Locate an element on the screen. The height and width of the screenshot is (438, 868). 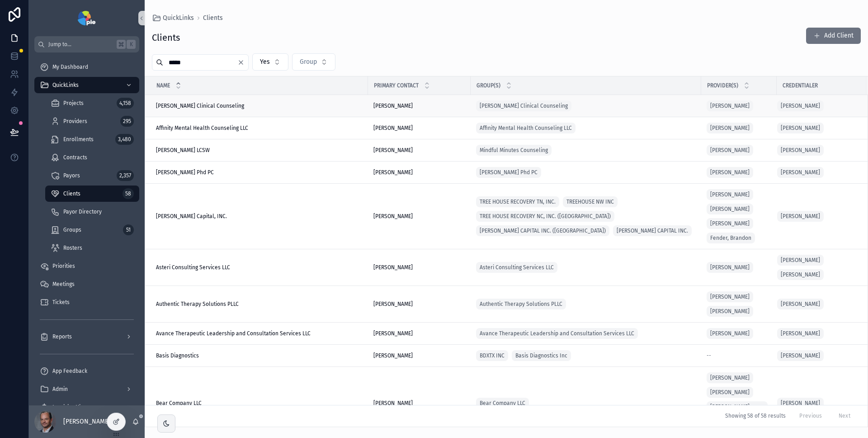
span: QuickLinks is located at coordinates (65, 85).